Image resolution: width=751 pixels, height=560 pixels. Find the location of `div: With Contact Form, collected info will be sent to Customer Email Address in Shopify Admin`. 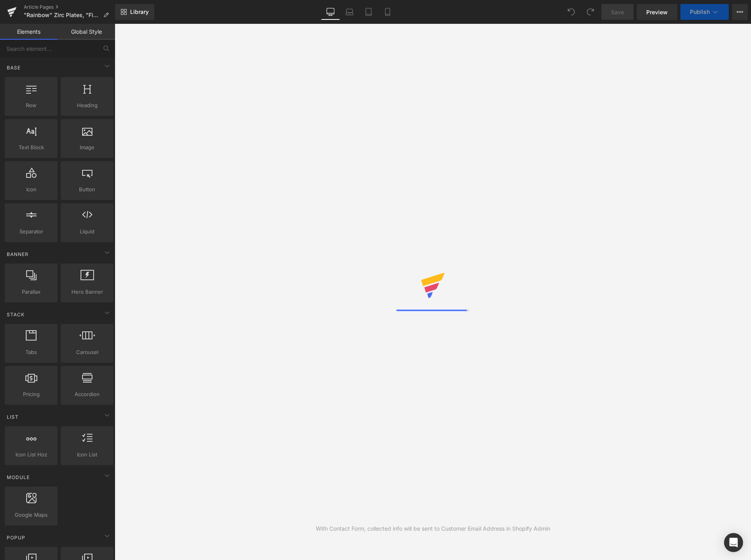

div: With Contact Form, collected info will be sent to Customer Email Address in Shopify Admin is located at coordinates (433, 528).